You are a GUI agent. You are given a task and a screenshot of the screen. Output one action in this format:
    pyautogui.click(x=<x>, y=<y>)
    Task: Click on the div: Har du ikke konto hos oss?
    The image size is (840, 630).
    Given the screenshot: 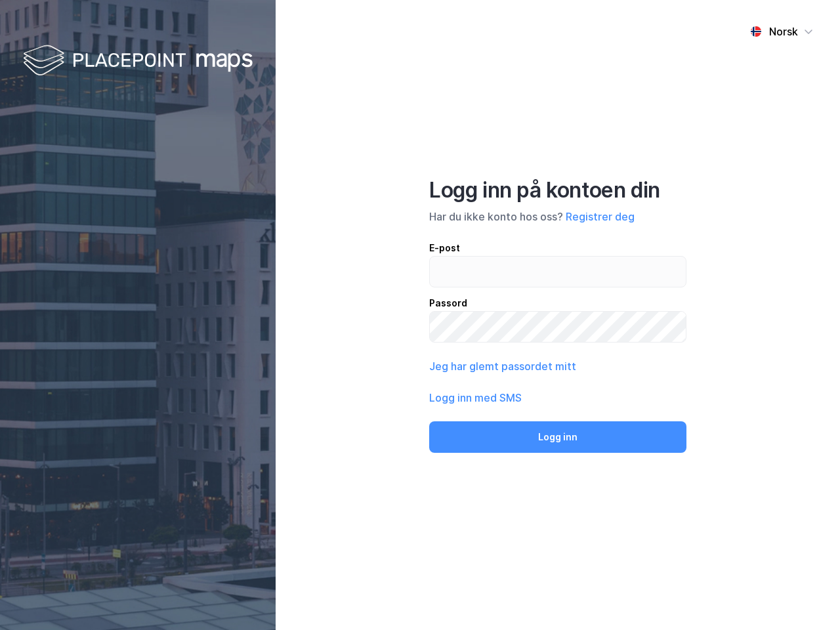 What is the action you would take?
    pyautogui.click(x=558, y=217)
    